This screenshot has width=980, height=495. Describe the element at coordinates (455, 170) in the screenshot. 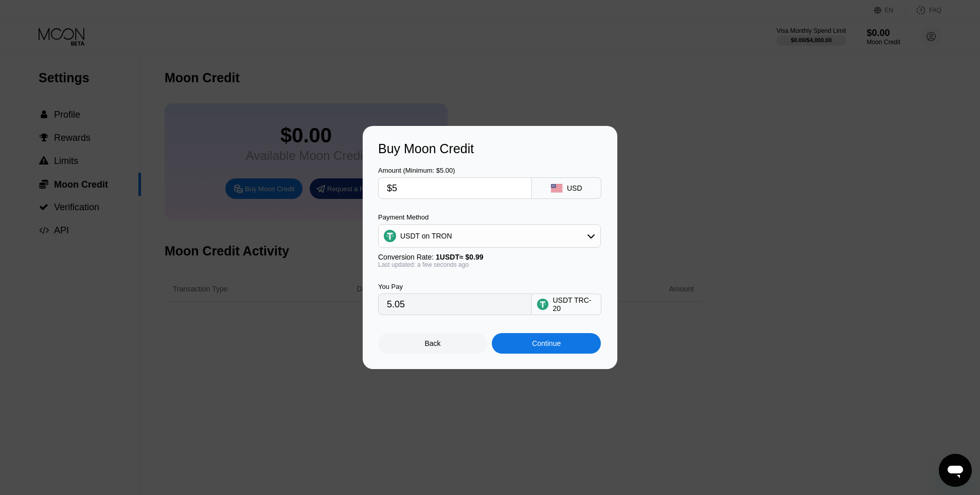

I see `div: Amount (Minimum: $5.00)` at that location.